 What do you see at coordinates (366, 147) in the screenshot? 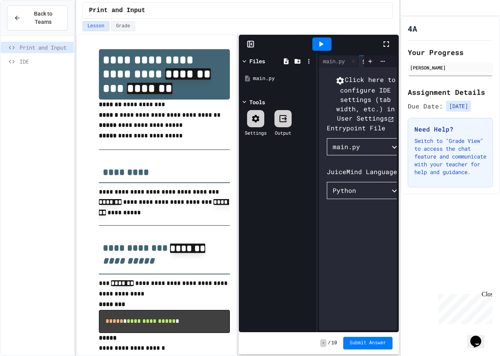
I see `button: main.py` at bounding box center [366, 147].